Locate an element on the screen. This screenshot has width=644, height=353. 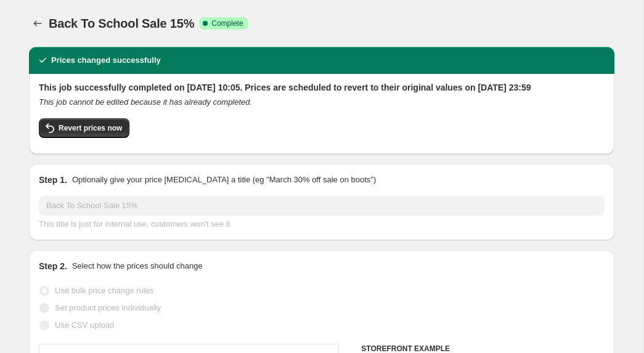
p: Select how the prices should change is located at coordinates (138, 266).